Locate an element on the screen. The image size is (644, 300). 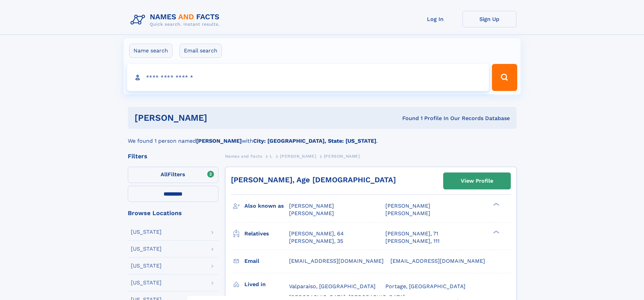
div: Found 1 Profile In Our Records Database is located at coordinates (407, 118).